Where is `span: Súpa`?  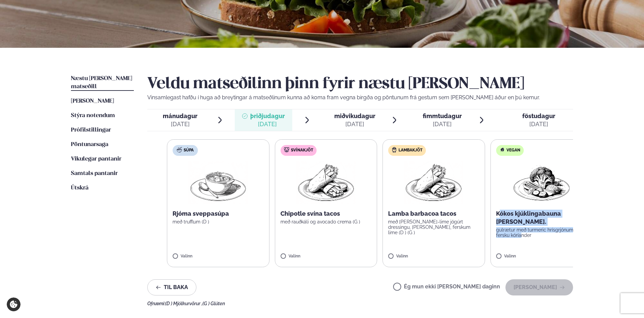 span: Súpa is located at coordinates (189, 151).